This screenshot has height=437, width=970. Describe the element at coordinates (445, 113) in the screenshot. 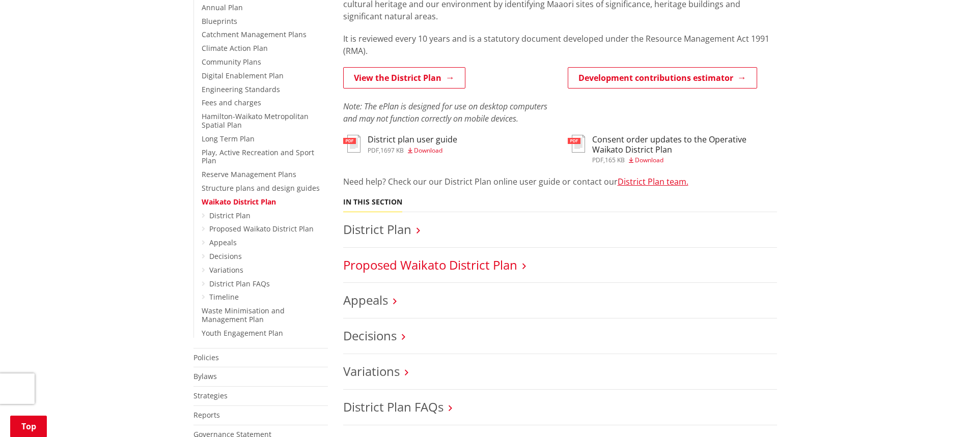

I see `em: Note: The ePlan is designed for use on desktop computers and may not function correctly on mobile...` at that location.